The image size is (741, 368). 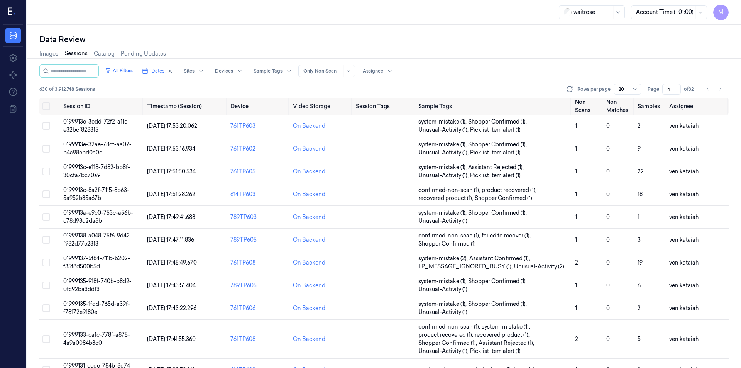 What do you see at coordinates (708, 89) in the screenshot?
I see `button: Go to previous page` at bounding box center [708, 89].